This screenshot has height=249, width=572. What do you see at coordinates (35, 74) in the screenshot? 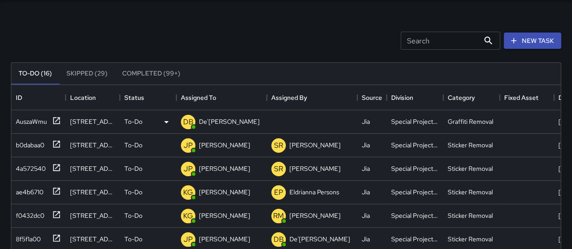
I see `button: To-Do (16)` at bounding box center [35, 74].